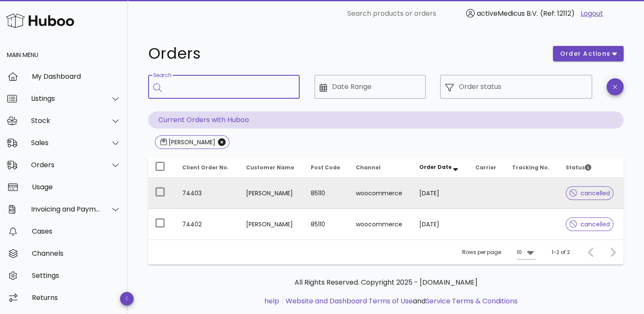 The image size is (644, 314). Describe the element at coordinates (532, 168) in the screenshot. I see `th: Tracking No.` at that location.